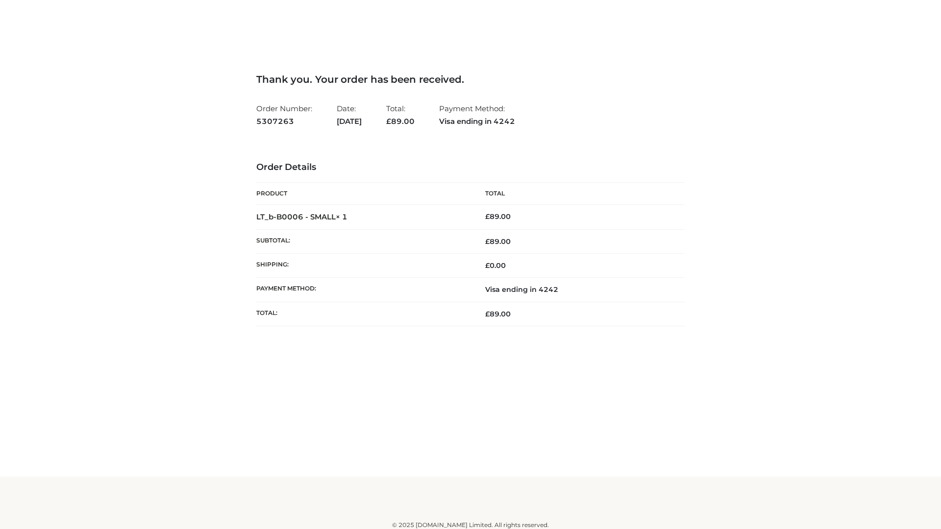 Image resolution: width=941 pixels, height=529 pixels. What do you see at coordinates (577, 194) in the screenshot?
I see `th: Total` at bounding box center [577, 194].